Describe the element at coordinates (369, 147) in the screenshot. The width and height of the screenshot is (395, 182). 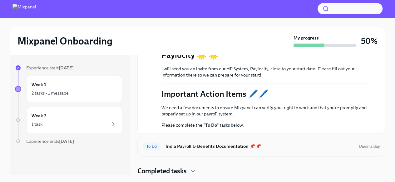
I see `span: October 7th, 2025 21:30` at that location.